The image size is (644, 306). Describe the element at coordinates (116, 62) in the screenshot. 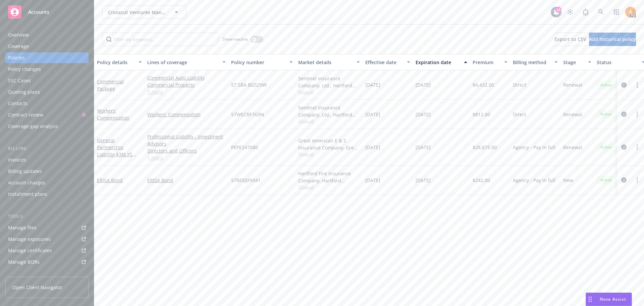

I see `div: Policy details` at that location.